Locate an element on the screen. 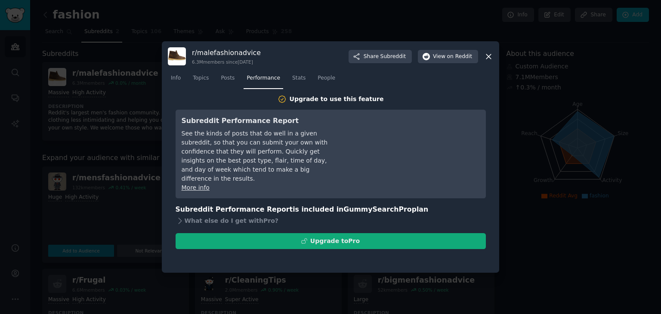 The height and width of the screenshot is (314, 661). span: Stats is located at coordinates (299, 78).